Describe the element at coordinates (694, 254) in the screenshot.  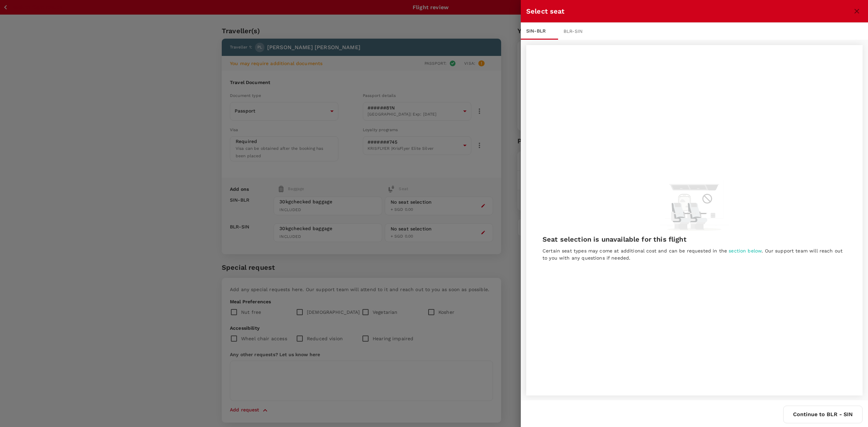
I see `p: Certain seat types may come at additional cost and can be requested in the . Our support team wil...` at that location.